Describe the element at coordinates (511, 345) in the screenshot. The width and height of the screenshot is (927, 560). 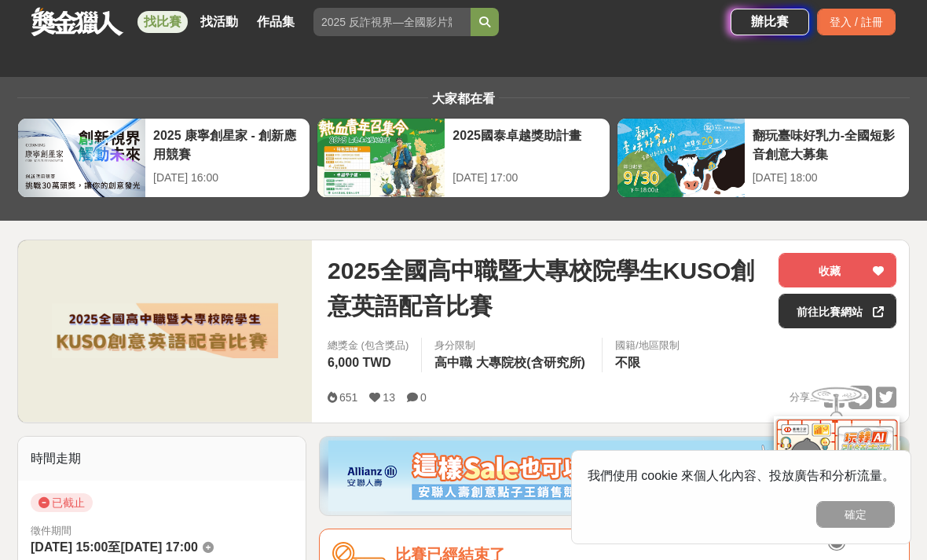
I see `div: 身分限制` at that location.